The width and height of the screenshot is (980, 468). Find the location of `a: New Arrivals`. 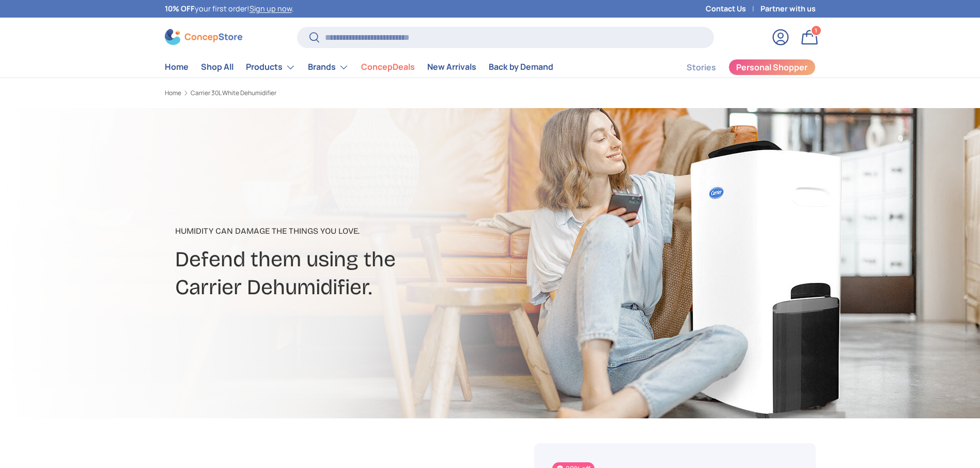

a: New Arrivals is located at coordinates (451, 66).